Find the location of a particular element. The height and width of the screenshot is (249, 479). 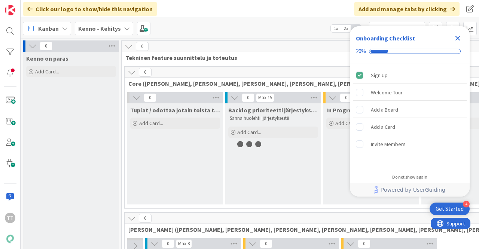

div: Invite Members is incomplete. is located at coordinates (410, 144).